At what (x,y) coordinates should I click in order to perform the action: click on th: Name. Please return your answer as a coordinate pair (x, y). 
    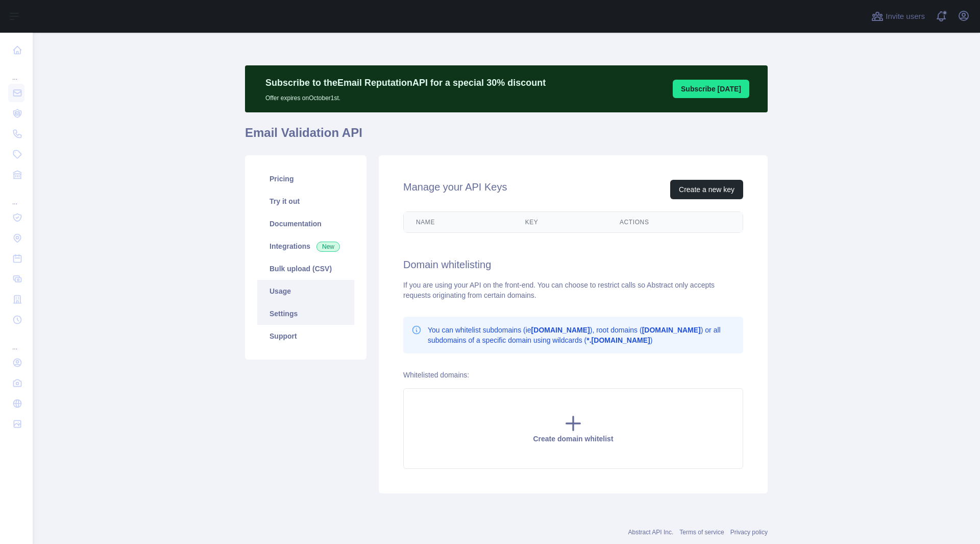
    Looking at the image, I should click on (459, 222).